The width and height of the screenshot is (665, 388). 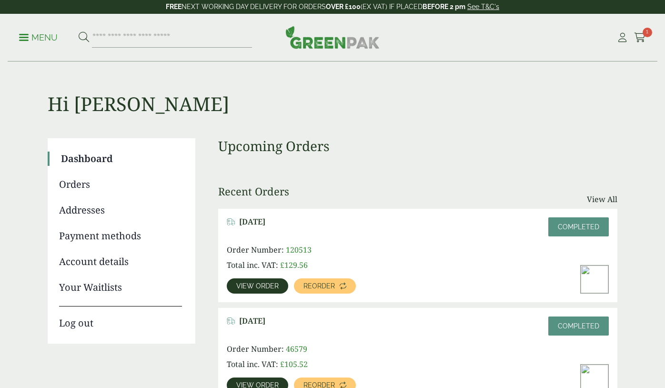 What do you see at coordinates (333, 37) in the screenshot?
I see `img: GreenPak Supplies` at bounding box center [333, 37].